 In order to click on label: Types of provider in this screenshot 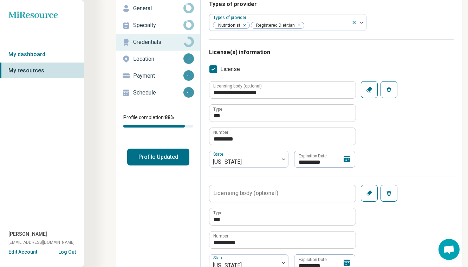, I will do `click(231, 18)`.